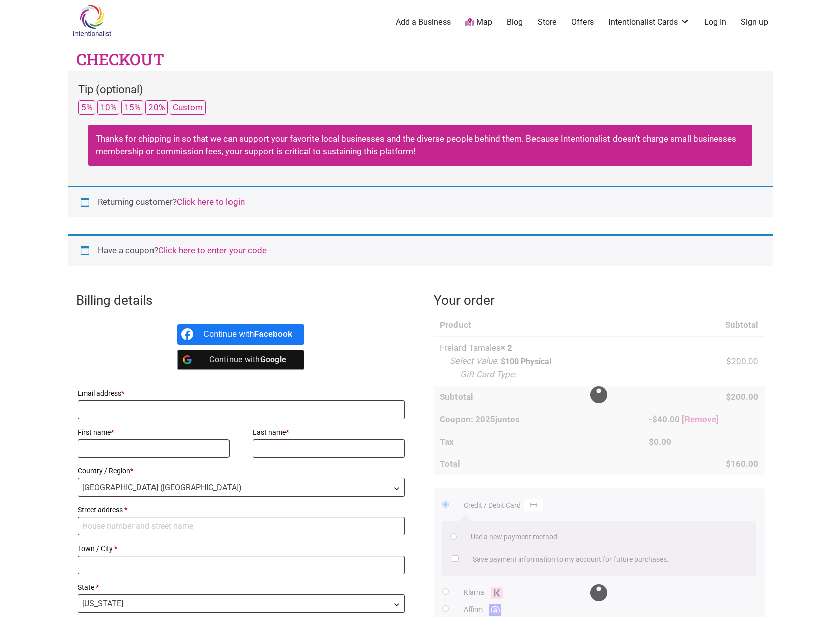  What do you see at coordinates (241, 510) in the screenshot?
I see `label: Street address` at bounding box center [241, 510].